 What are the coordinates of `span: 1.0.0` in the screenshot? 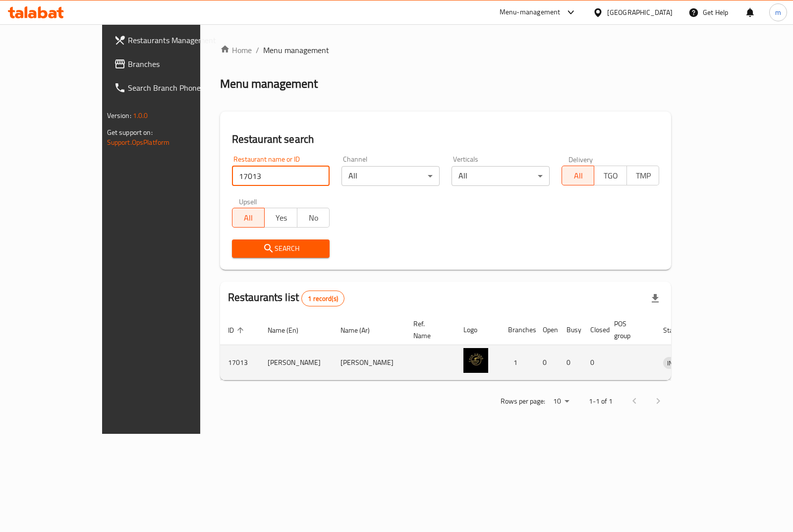 It's located at (140, 115).